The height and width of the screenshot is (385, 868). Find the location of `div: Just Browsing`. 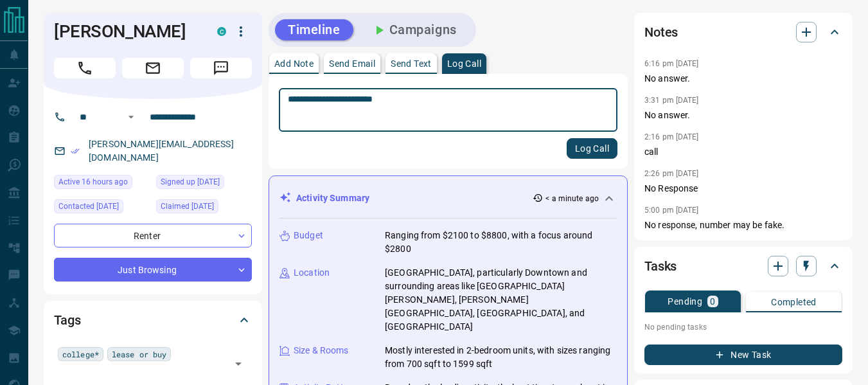

div: Just Browsing is located at coordinates (153, 270).